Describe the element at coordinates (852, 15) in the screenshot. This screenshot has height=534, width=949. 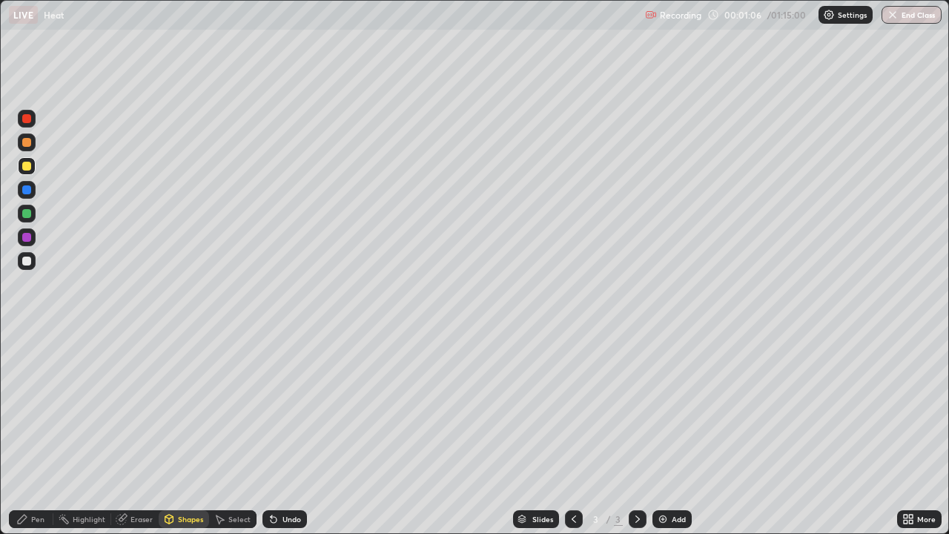
I see `p: Settings` at that location.